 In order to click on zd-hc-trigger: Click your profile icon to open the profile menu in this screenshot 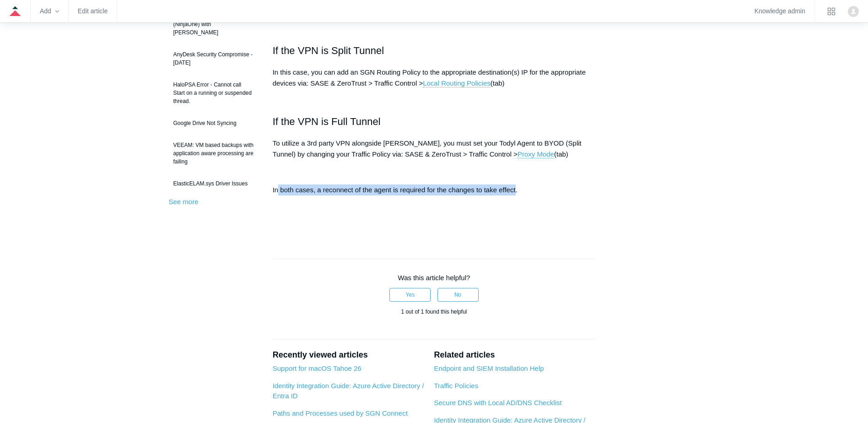, I will do `click(853, 12)`.